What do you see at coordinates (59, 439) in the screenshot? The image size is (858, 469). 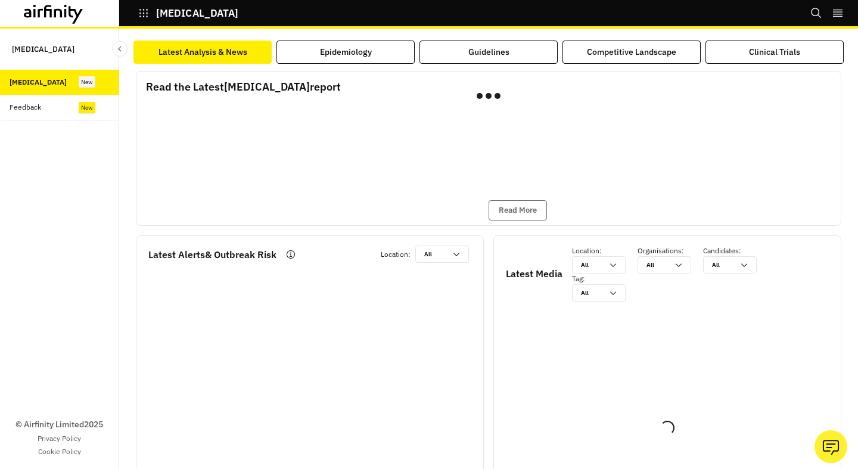 I see `a: Privacy Policy` at bounding box center [59, 439].